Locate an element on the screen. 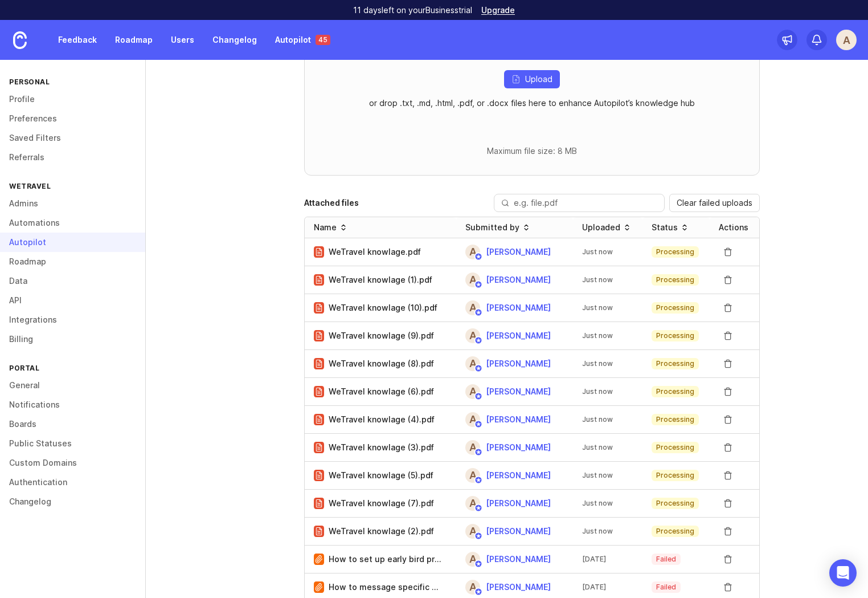 The image size is (868, 598). p: 45 is located at coordinates (323, 40).